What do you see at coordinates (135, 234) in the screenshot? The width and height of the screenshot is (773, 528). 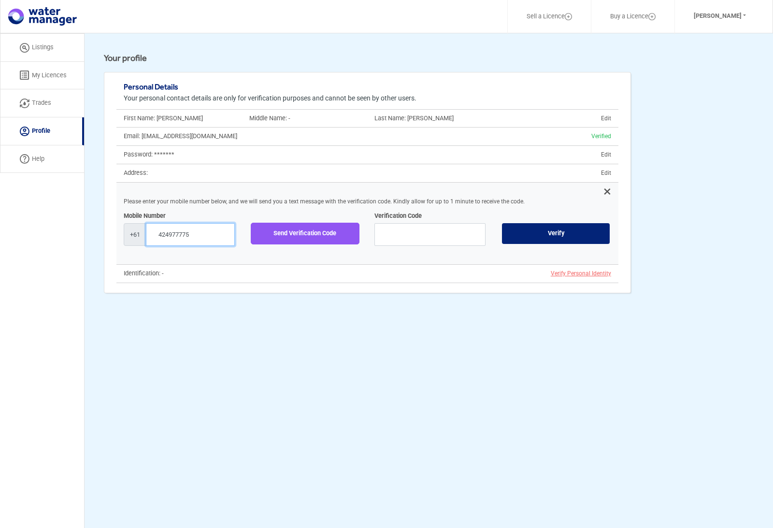 I see `span: +61` at bounding box center [135, 234].